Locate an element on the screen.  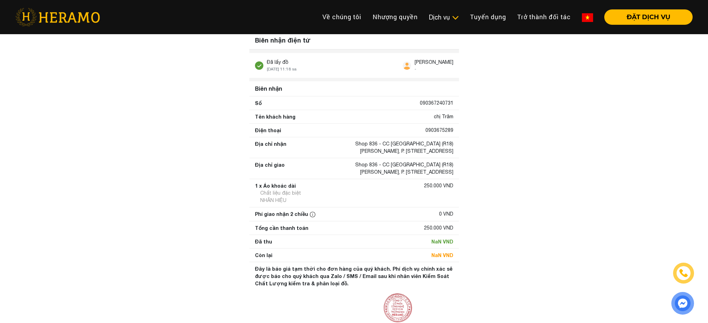
div: Địa chỉ giao is located at coordinates (270, 169).